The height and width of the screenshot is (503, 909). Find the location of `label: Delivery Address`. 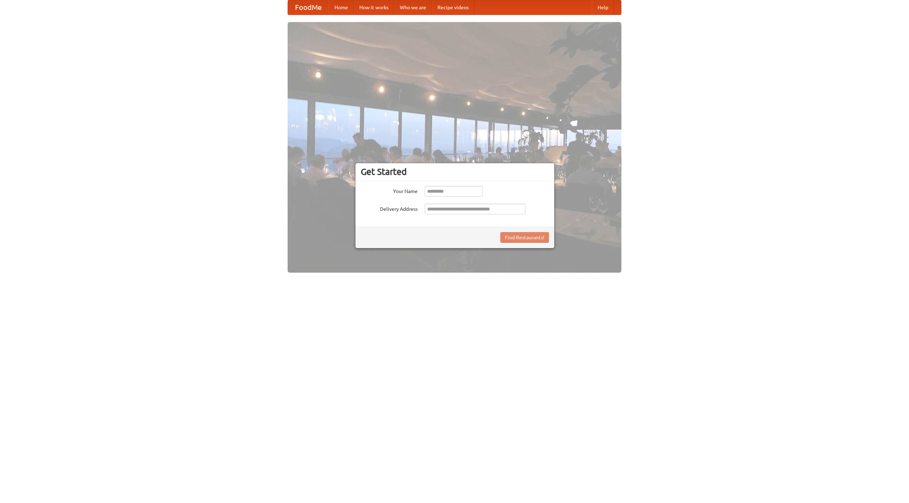

label: Delivery Address is located at coordinates (389, 208).